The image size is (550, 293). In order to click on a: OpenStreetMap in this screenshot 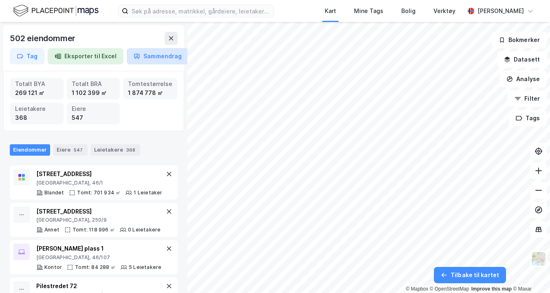, I will do `click(450, 289)`.